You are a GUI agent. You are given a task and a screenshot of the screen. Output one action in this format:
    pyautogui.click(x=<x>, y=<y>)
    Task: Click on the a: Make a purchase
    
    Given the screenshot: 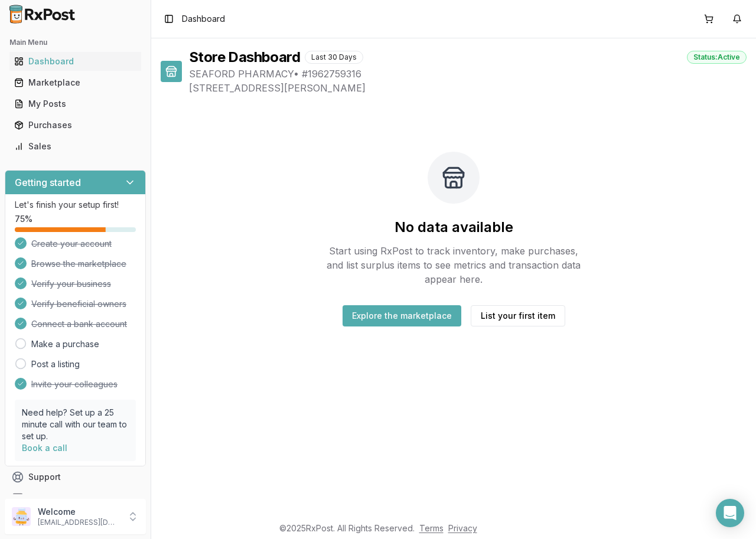 What is the action you would take?
    pyautogui.click(x=65, y=344)
    